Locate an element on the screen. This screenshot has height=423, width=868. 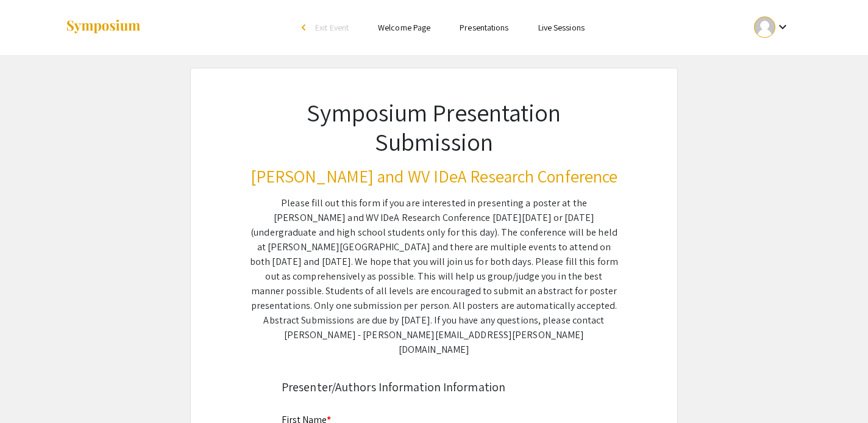
div: Presenter/Authors Information Information is located at coordinates (434, 387).